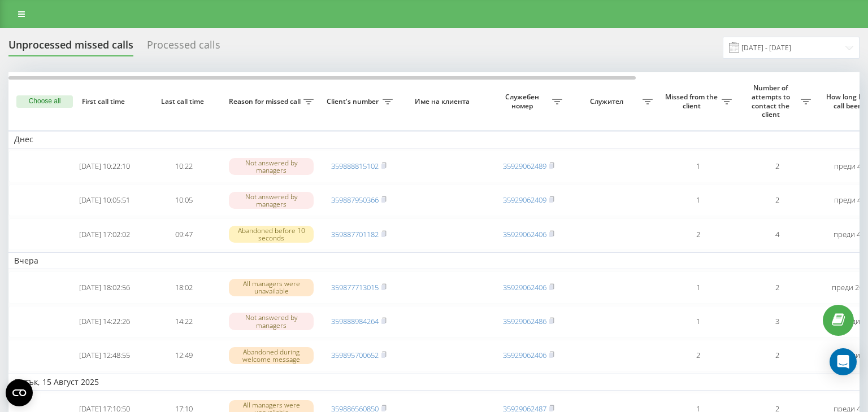  Describe the element at coordinates (355, 234) in the screenshot. I see `a: 359887701182` at that location.